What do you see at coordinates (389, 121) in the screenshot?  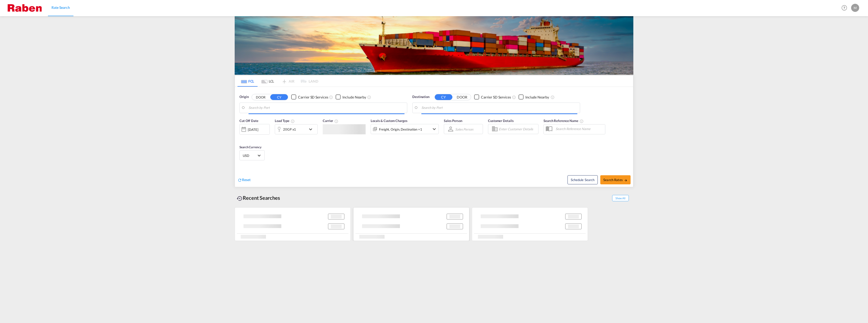 I see `span: Locals & Custom Charges` at bounding box center [389, 121].